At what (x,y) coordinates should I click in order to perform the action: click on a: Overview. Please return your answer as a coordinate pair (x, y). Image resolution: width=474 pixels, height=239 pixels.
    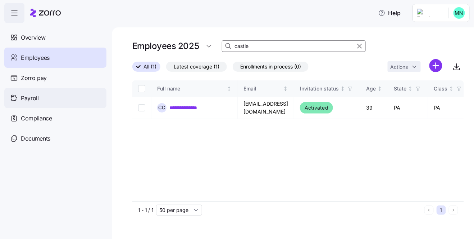
    Looking at the image, I should click on (55, 37).